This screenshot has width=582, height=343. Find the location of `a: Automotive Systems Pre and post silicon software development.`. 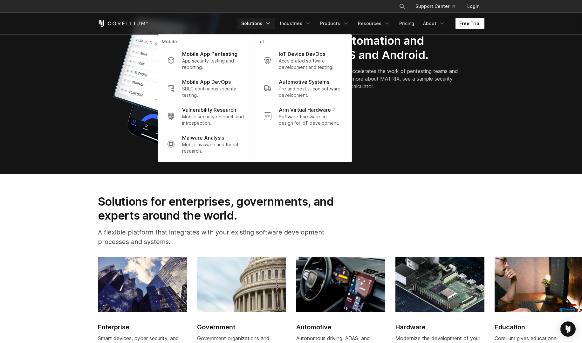

a: Automotive Systems Pre and post silicon software development. is located at coordinates (303, 88).